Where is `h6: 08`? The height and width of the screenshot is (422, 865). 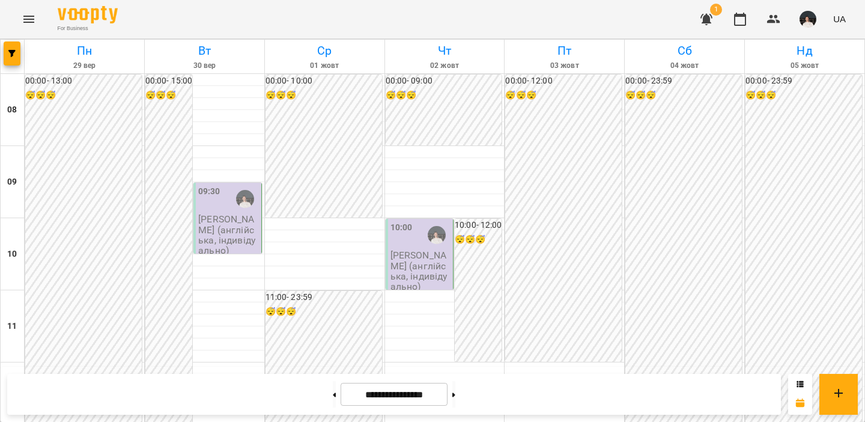
h6: 08 is located at coordinates (12, 110).